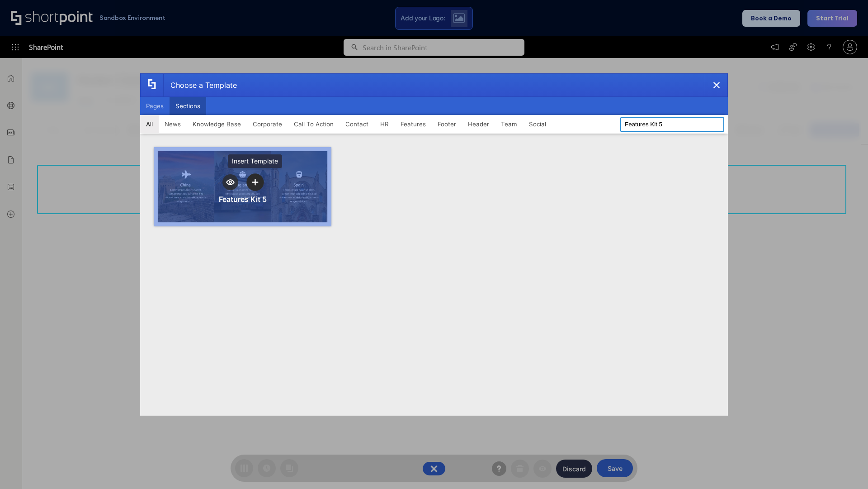 The width and height of the screenshot is (868, 489). Describe the element at coordinates (538, 124) in the screenshot. I see `button: Social` at that location.